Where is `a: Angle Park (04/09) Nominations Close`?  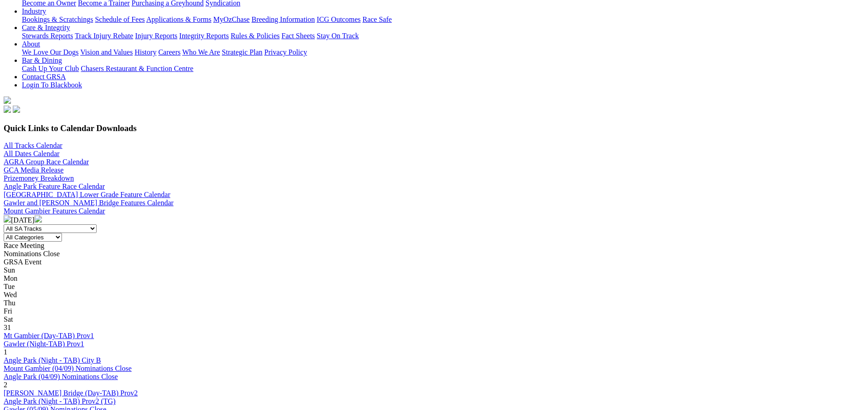 a: Angle Park (04/09) Nominations Close is located at coordinates (61, 376).